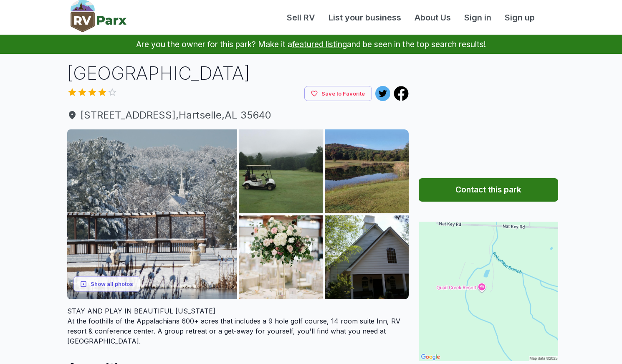 This screenshot has height=364, width=622. Describe the element at coordinates (311, 44) in the screenshot. I see `p: Are you the owner for this park? Make it a and be seen in the top search results!` at that location.